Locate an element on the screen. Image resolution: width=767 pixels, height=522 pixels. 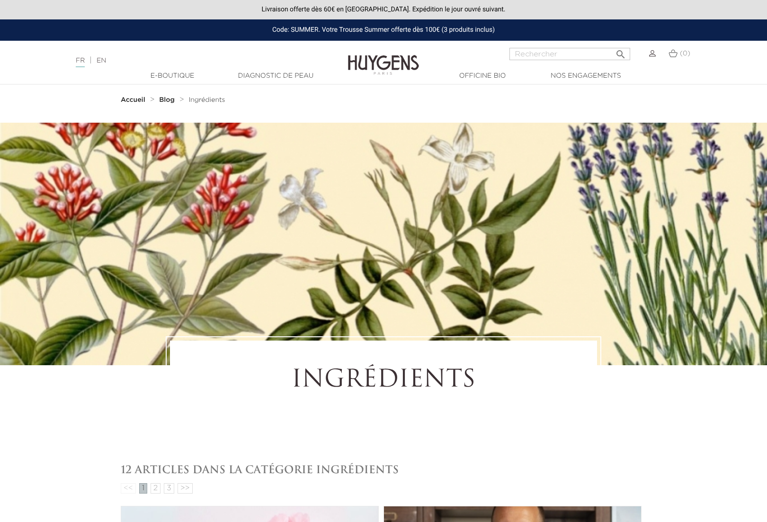
a: 3 is located at coordinates (169, 488).